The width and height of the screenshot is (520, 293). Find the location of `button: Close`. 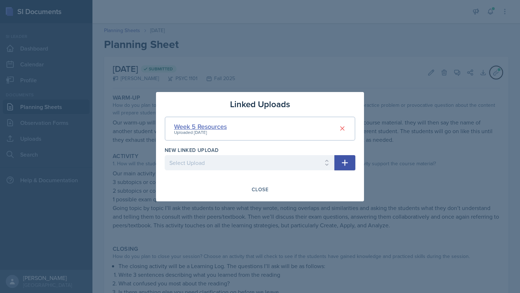

button: Close is located at coordinates (260, 190).